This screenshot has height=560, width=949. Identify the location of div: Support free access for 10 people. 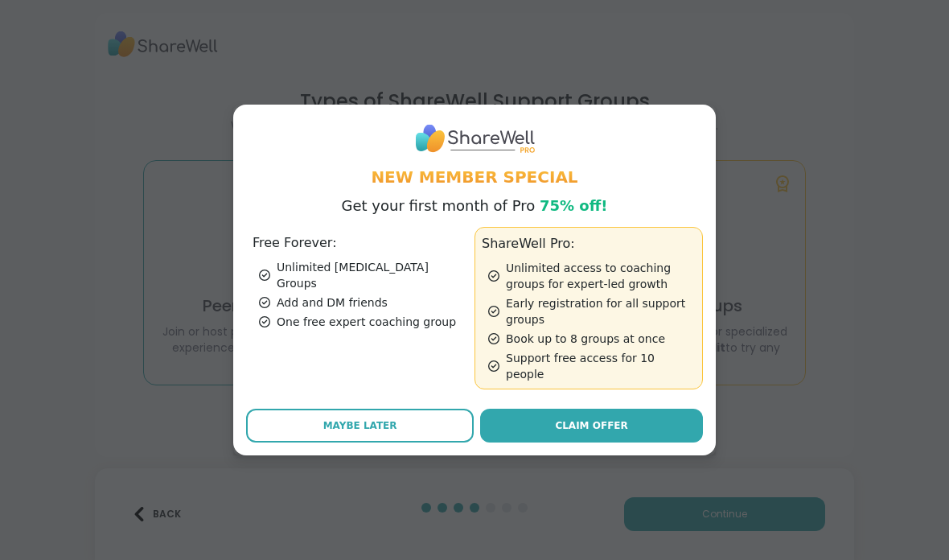
(592, 366).